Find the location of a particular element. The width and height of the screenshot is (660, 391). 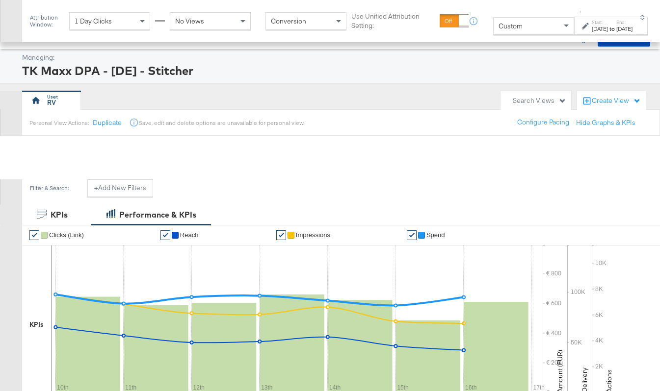

div: Save, edit and delete options are unavailable for personal view. is located at coordinates (221, 123).